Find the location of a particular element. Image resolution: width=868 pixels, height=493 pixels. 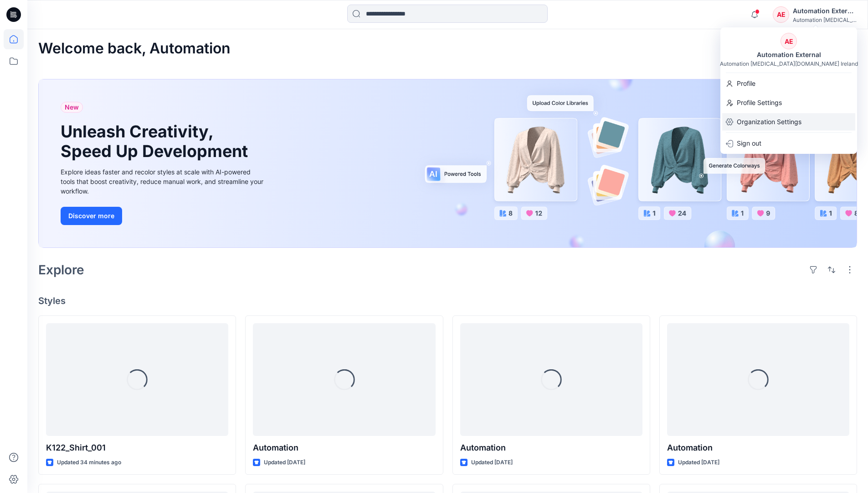

h2: Welcome back, Automation is located at coordinates (135, 48).